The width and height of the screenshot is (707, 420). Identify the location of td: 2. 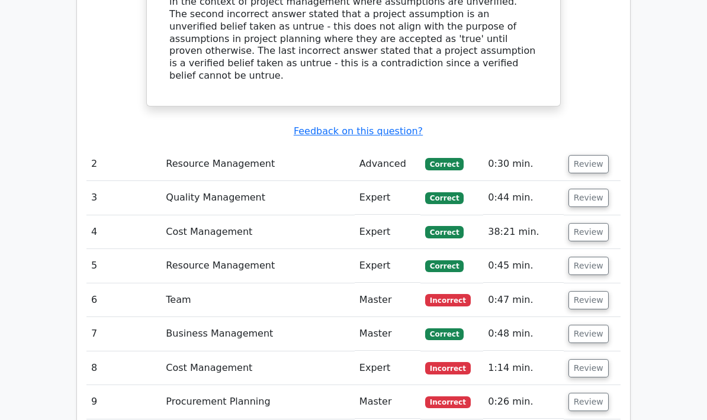
(124, 164).